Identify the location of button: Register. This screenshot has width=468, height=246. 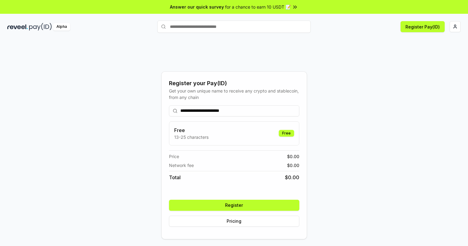
(234, 205).